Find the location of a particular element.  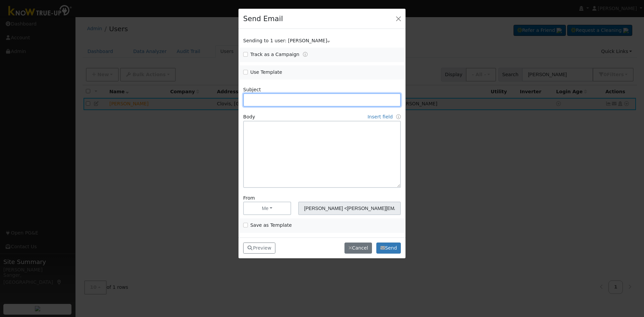

button: Send is located at coordinates (388, 248).